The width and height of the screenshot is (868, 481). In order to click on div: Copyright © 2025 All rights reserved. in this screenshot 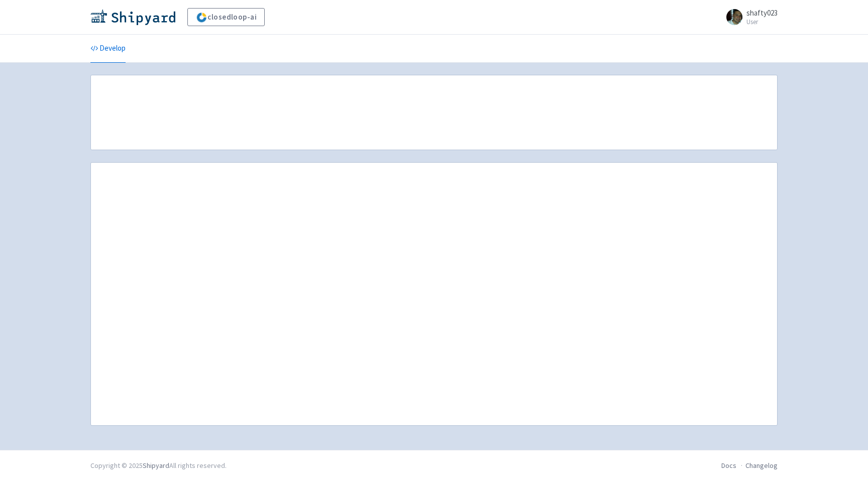, I will do `click(158, 465)`.